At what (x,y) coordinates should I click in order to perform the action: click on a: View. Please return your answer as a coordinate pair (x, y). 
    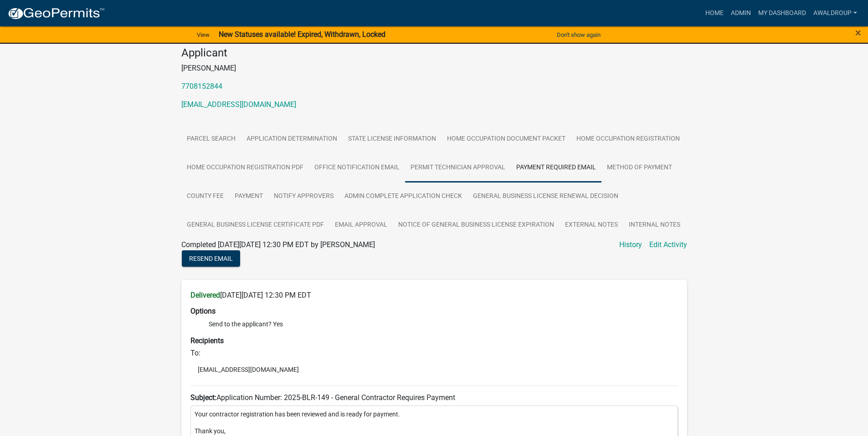
    Looking at the image, I should click on (203, 35).